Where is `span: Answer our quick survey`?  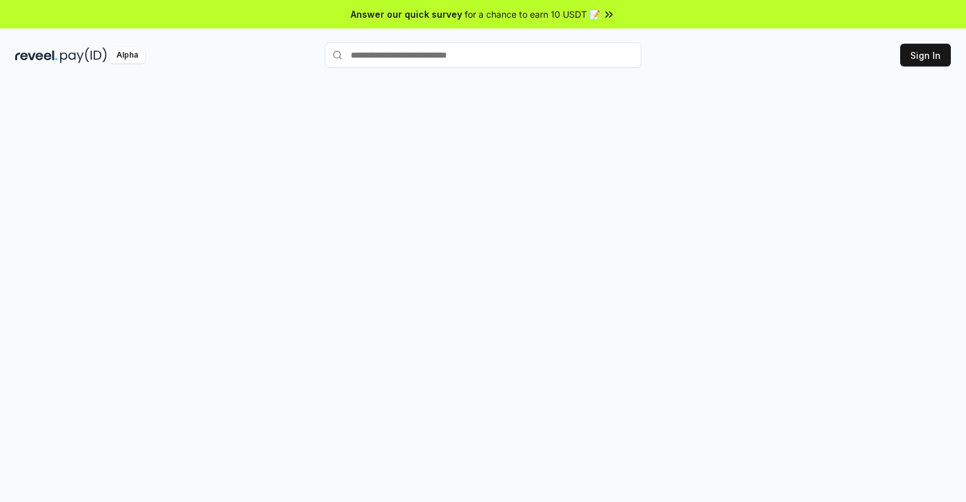
span: Answer our quick survey is located at coordinates (406, 14).